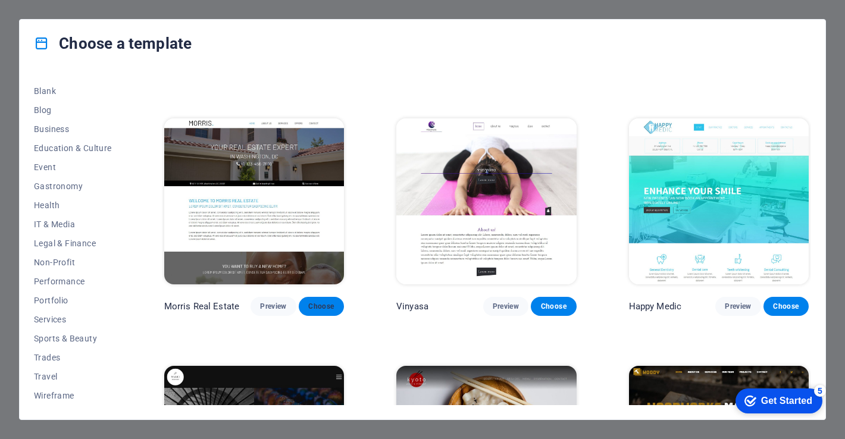 This screenshot has width=845, height=439. I want to click on span: IT & Media, so click(73, 224).